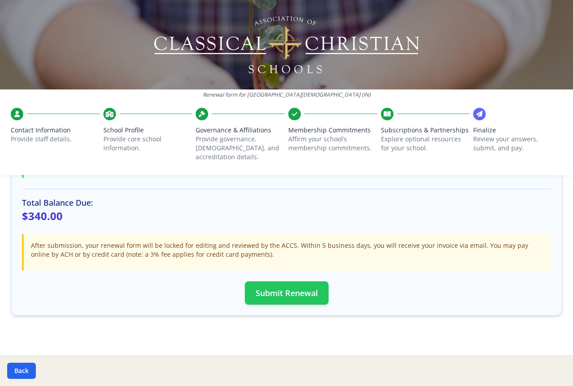  What do you see at coordinates (287, 250) in the screenshot?
I see `p: After submission, your renewal form will be locked for editing and reviewed by the ACCS. Within 5...` at bounding box center [287, 250].